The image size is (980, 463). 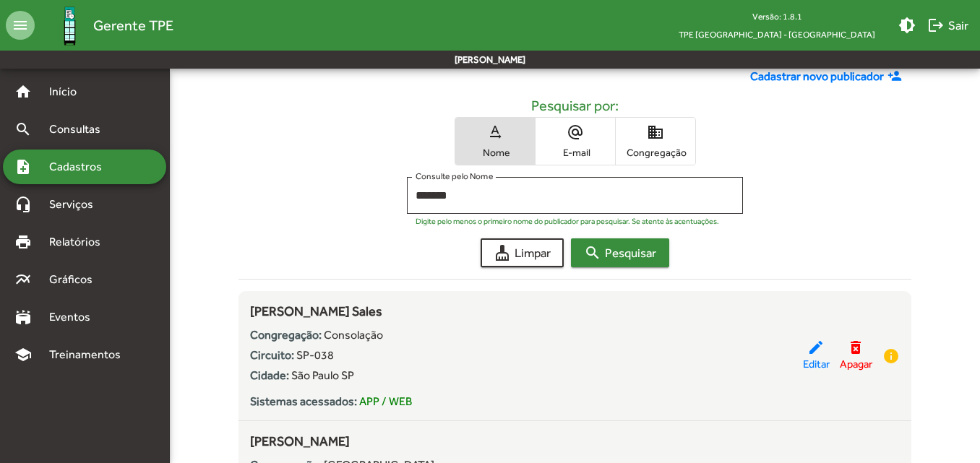 I want to click on img: Logo, so click(x=70, y=25).